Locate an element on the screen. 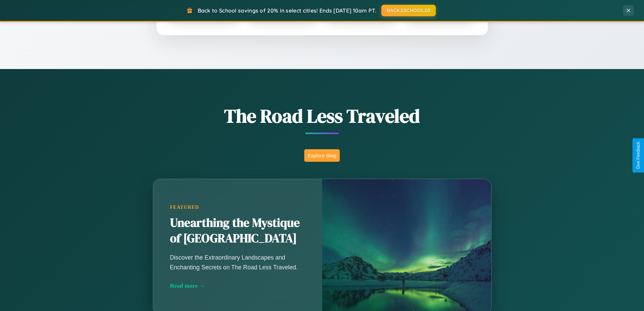 The width and height of the screenshot is (644, 311). div: Give Feedback is located at coordinates (639, 155).